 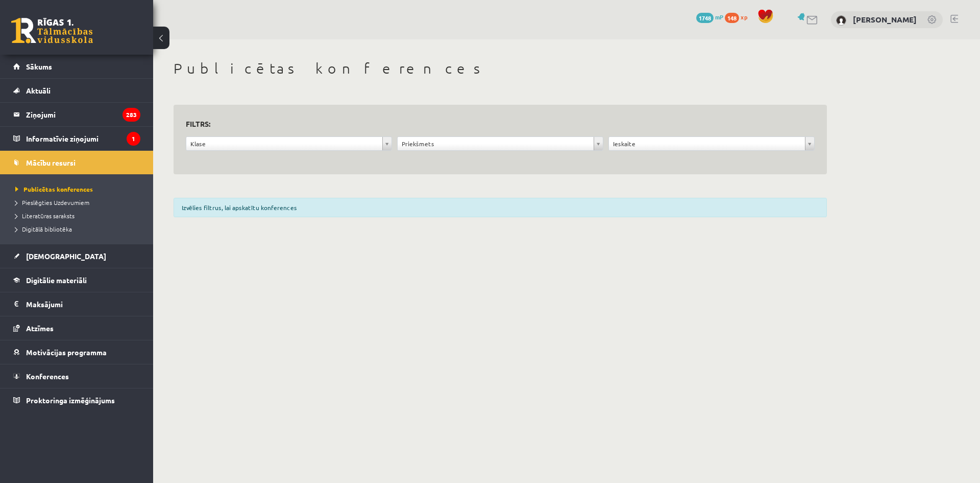 What do you see at coordinates (52, 30) in the screenshot?
I see `a: Rīgas 1. Tālmācības vidusskola` at bounding box center [52, 30].